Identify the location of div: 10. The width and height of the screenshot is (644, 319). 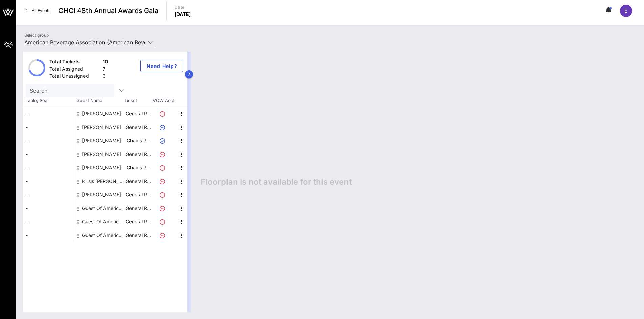
(105, 63).